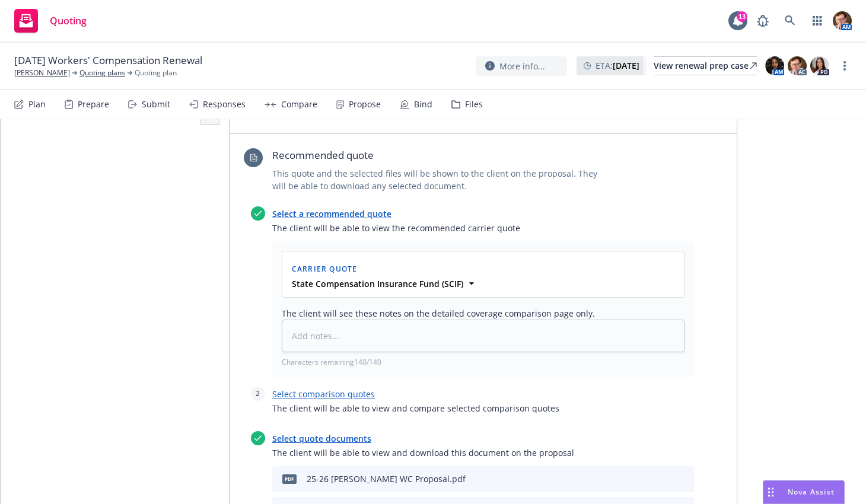 This screenshot has height=504, width=866. What do you see at coordinates (804, 492) in the screenshot?
I see `button: Nova Assist` at bounding box center [804, 492].